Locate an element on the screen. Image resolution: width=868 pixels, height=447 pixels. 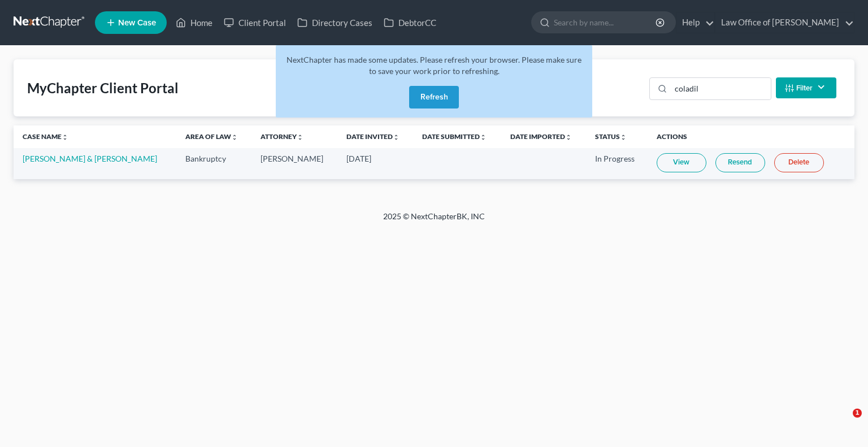
a: Delete is located at coordinates (799, 163).